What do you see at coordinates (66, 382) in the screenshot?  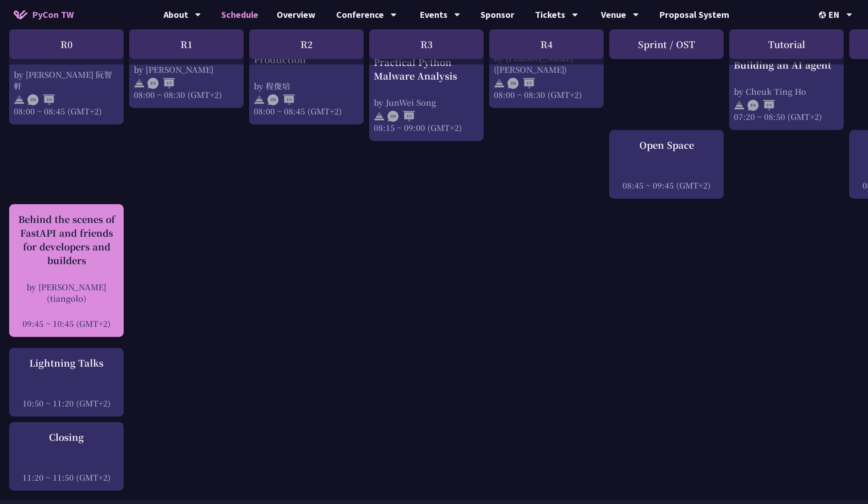 I see `a: Lightning Talks 10:50 ~ 11:20 (GMT+2)` at bounding box center [66, 382].